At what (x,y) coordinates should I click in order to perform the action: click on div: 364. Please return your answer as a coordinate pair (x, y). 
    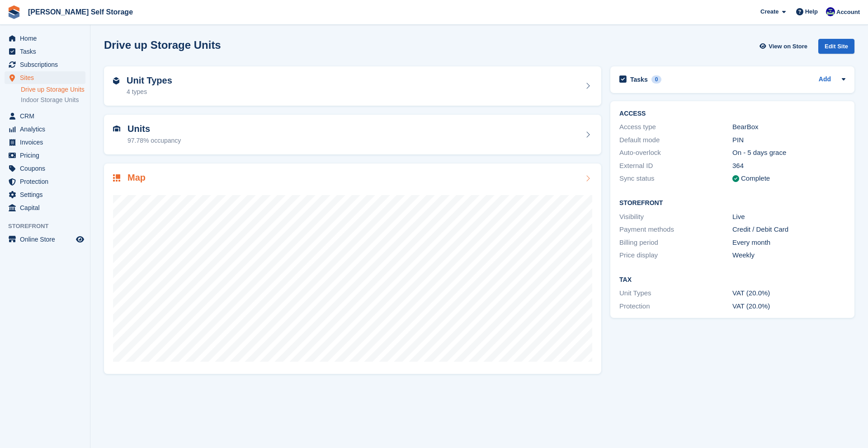
    Looking at the image, I should click on (789, 166).